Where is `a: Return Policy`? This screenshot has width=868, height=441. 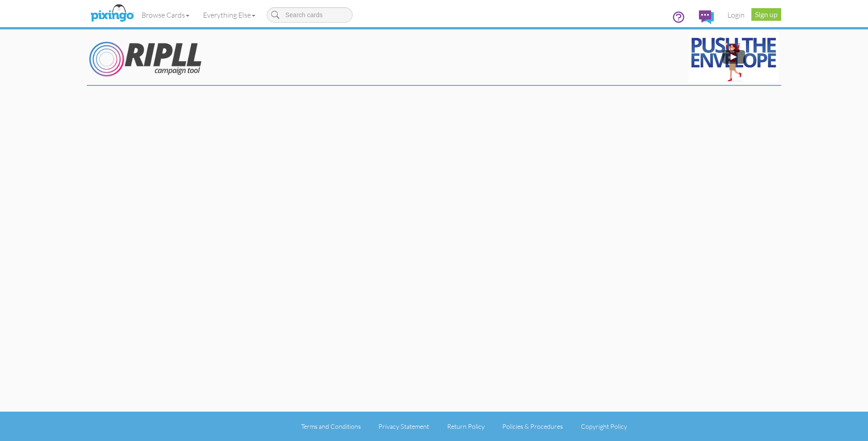
a: Return Policy is located at coordinates (466, 426).